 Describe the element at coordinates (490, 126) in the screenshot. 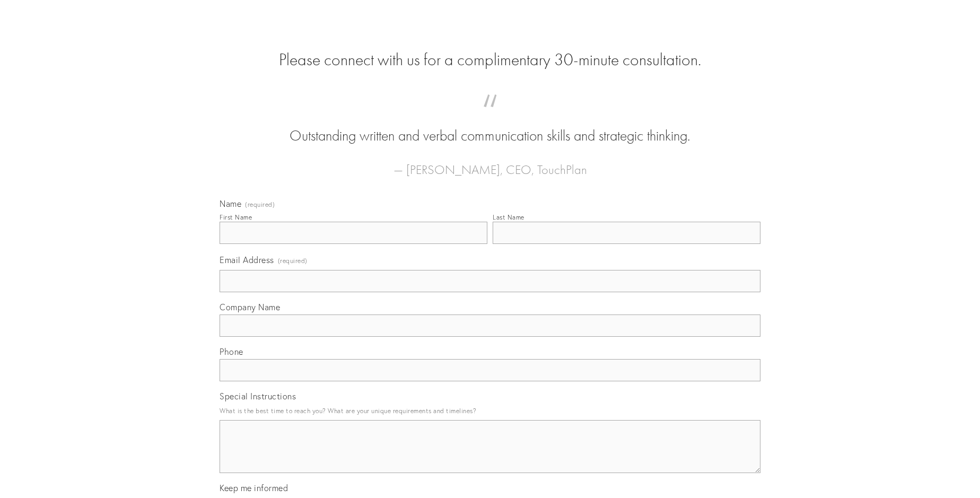

I see `blockquote: Outstanding written and verbal communication skills and strategic thinking.` at that location.